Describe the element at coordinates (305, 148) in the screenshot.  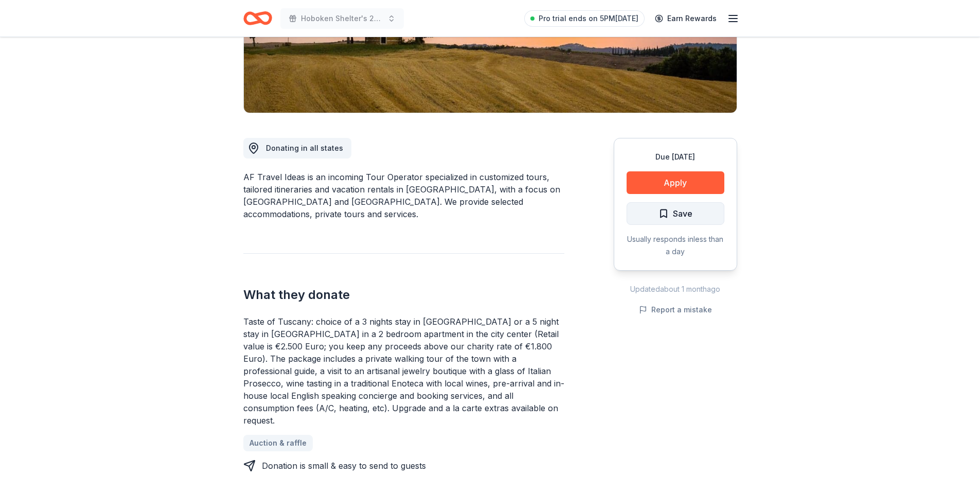
I see `span: Donating in all states` at that location.